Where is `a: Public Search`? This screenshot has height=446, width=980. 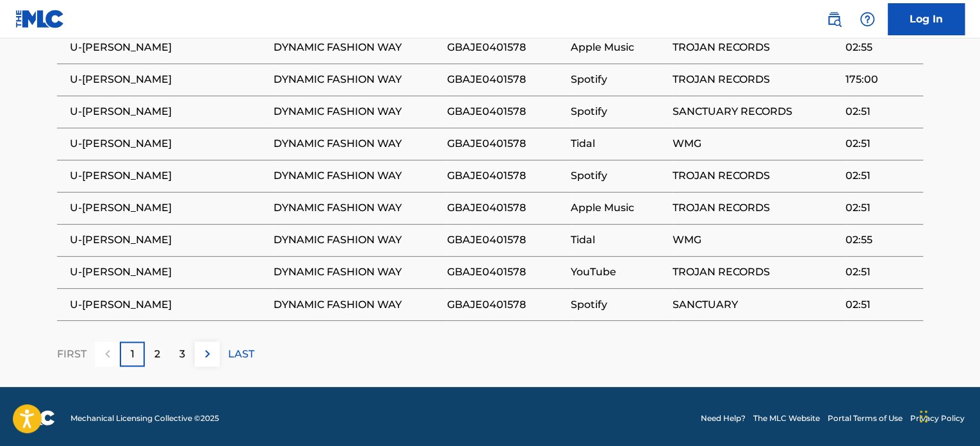
a: Public Search is located at coordinates (834, 19).